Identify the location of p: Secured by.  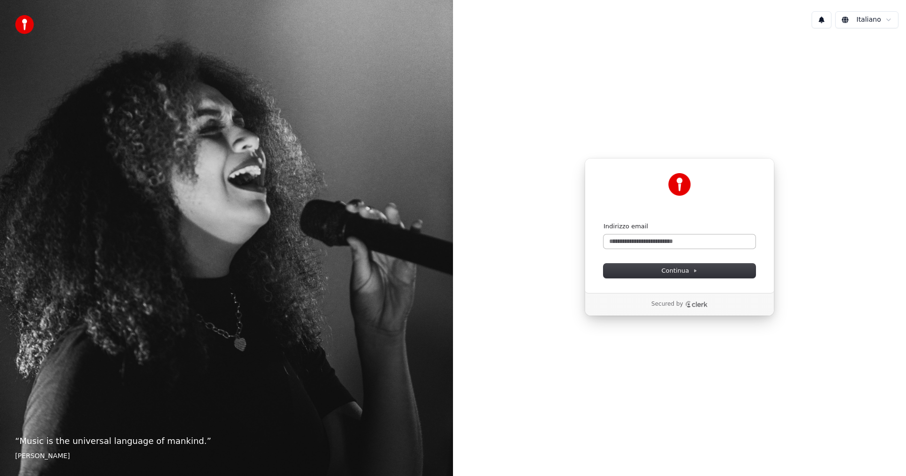
(667, 304).